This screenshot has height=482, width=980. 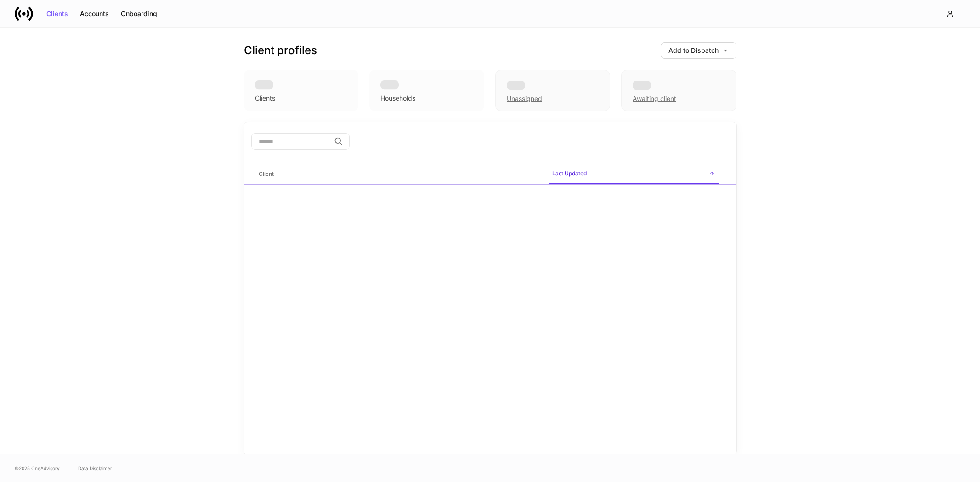 I want to click on button: Accounts, so click(x=94, y=14).